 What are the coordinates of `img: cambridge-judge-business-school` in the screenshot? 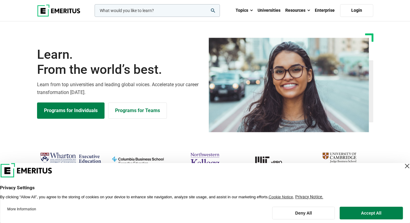 It's located at (339, 160).